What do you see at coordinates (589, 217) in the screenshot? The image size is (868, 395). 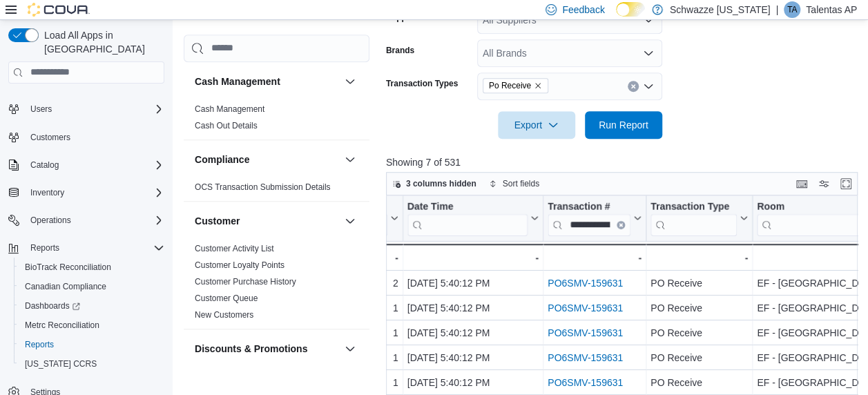 I see `div: Transaction # URL` at bounding box center [589, 217].